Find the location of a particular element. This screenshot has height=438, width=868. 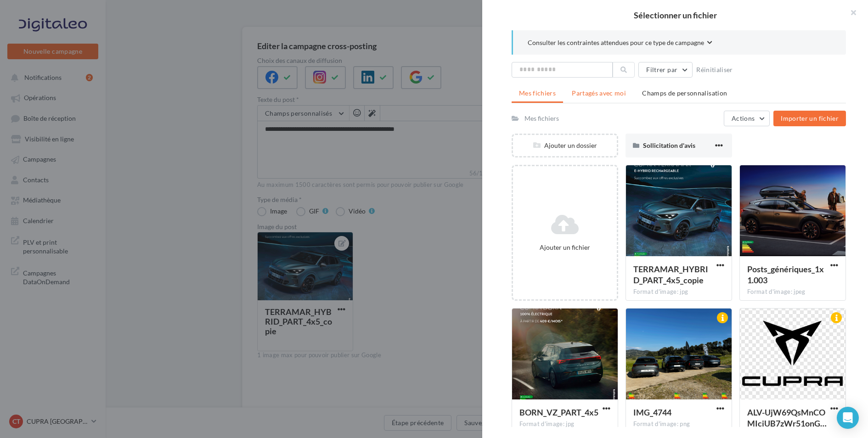

button: Réinitialiser is located at coordinates (715, 70).